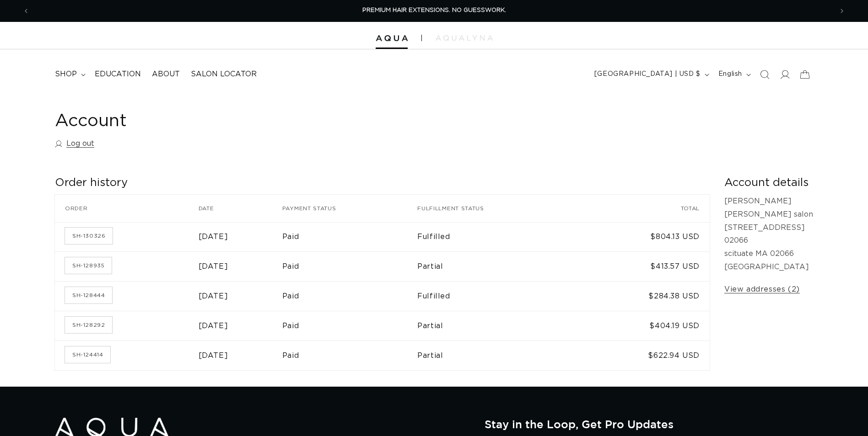 This screenshot has height=436, width=868. Describe the element at coordinates (224, 74) in the screenshot. I see `a: Salon Locator` at that location.